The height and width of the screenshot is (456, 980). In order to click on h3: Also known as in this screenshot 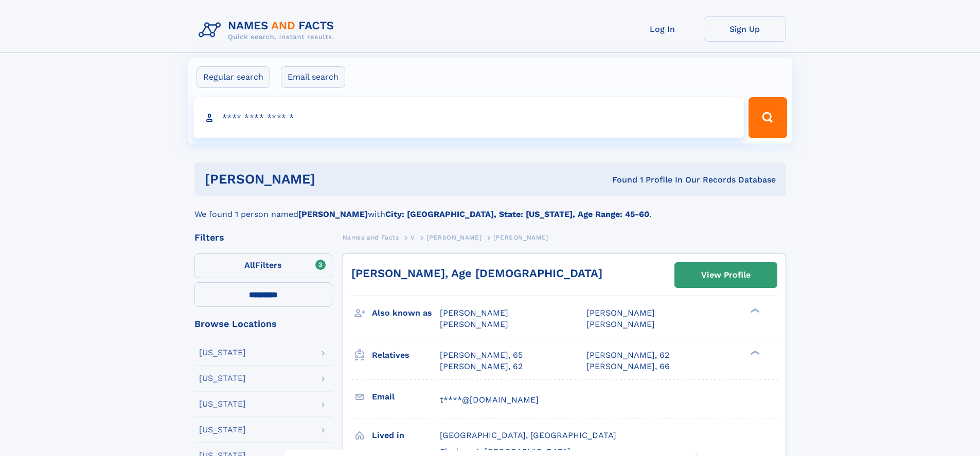, I will do `click(406, 313)`.